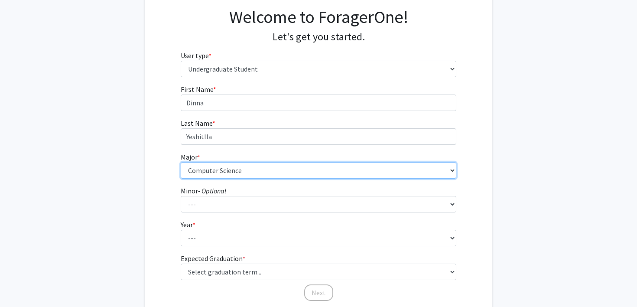  What do you see at coordinates (318, 292) in the screenshot?
I see `button: Next` at bounding box center [318, 292].